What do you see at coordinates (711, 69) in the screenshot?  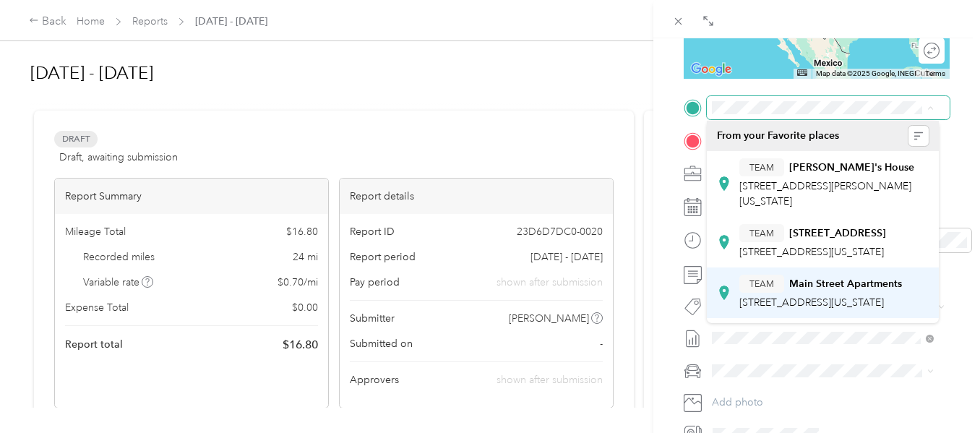 I see `img: Google` at bounding box center [711, 69].